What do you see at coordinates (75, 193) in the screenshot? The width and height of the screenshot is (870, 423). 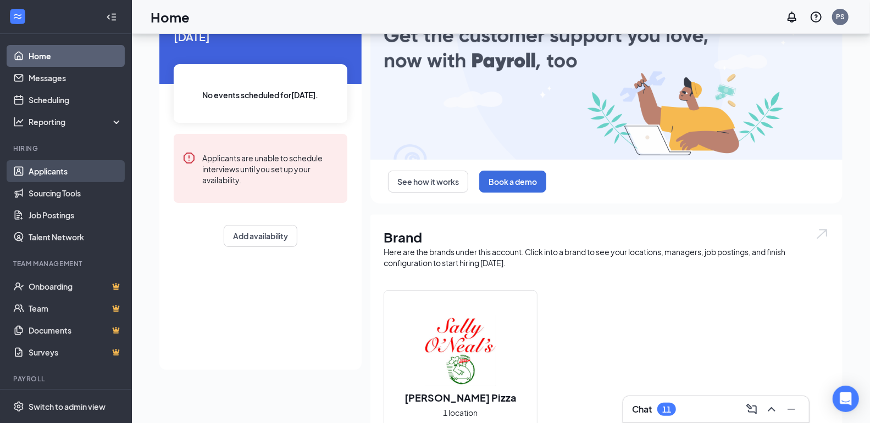 I see `a: Sourcing Tools` at bounding box center [75, 193].